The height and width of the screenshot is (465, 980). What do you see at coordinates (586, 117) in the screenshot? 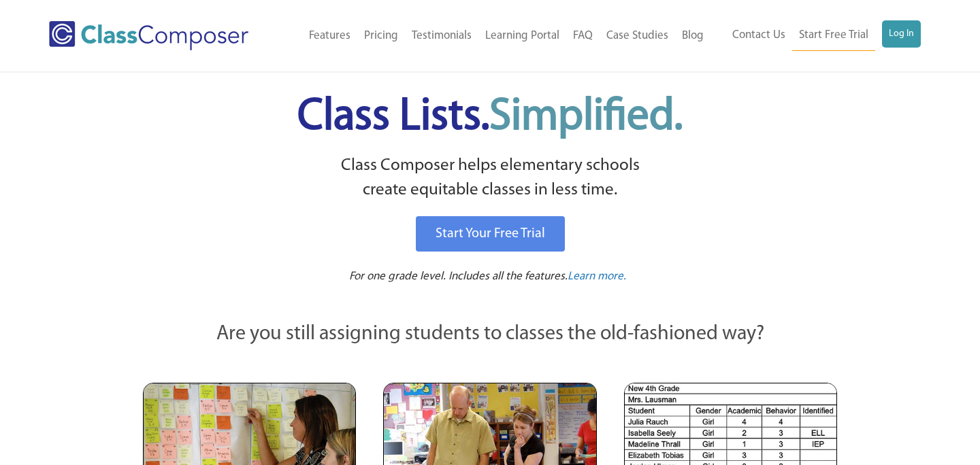
I see `span: Simplified.` at bounding box center [586, 117].